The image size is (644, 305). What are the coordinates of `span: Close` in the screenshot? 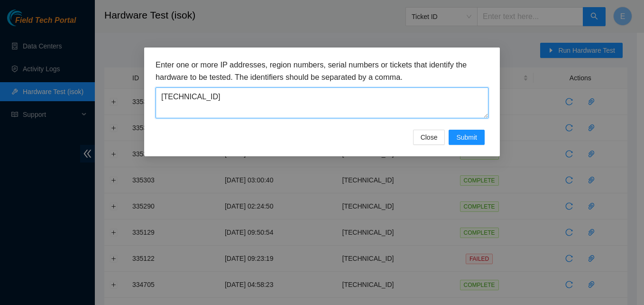 It's located at (429, 137).